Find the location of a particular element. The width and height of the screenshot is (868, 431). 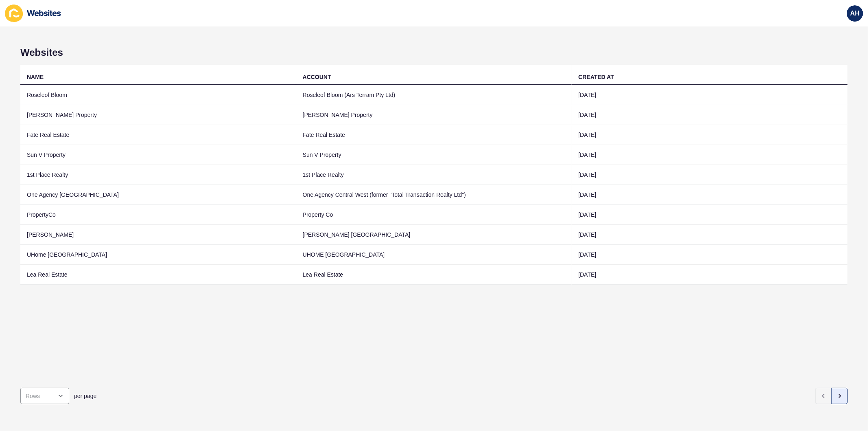

div: ACCOUNT is located at coordinates (317, 77).